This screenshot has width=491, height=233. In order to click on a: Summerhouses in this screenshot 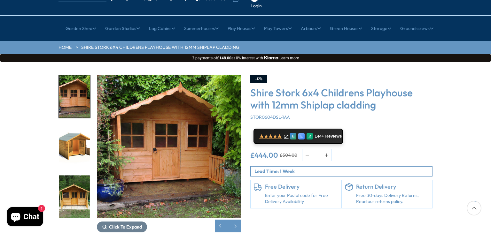, I will do `click(201, 28)`.